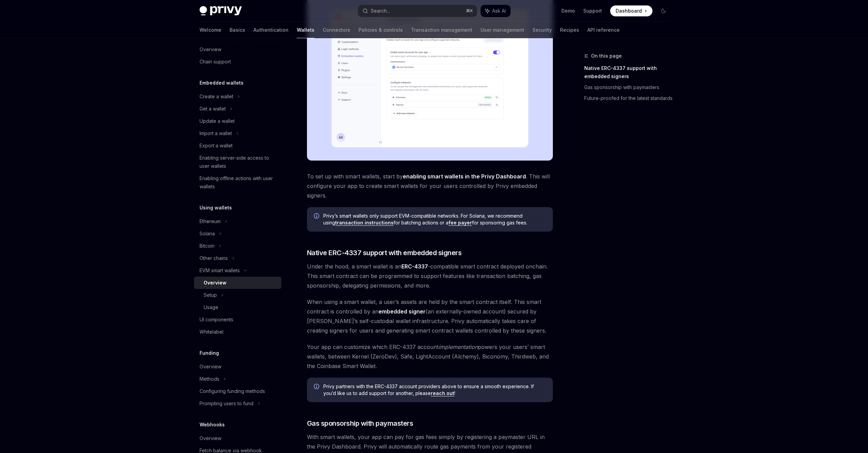 The image size is (868, 453). I want to click on a: Transaction management, so click(442, 30).